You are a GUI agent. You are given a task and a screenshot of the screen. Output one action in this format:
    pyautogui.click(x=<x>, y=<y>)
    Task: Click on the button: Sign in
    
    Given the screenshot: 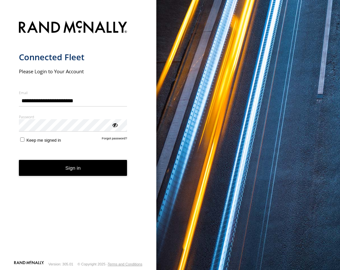 What is the action you would take?
    pyautogui.click(x=73, y=168)
    